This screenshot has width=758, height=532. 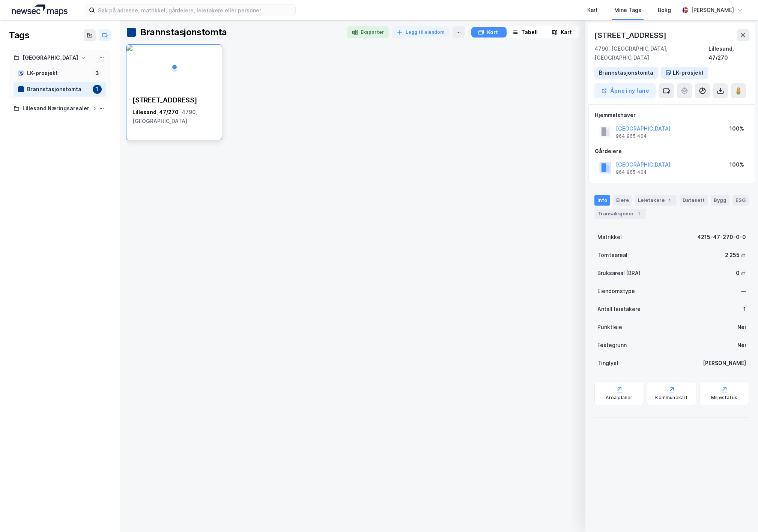 What do you see at coordinates (628, 10) in the screenshot?
I see `div: Mine Tags` at bounding box center [628, 10].